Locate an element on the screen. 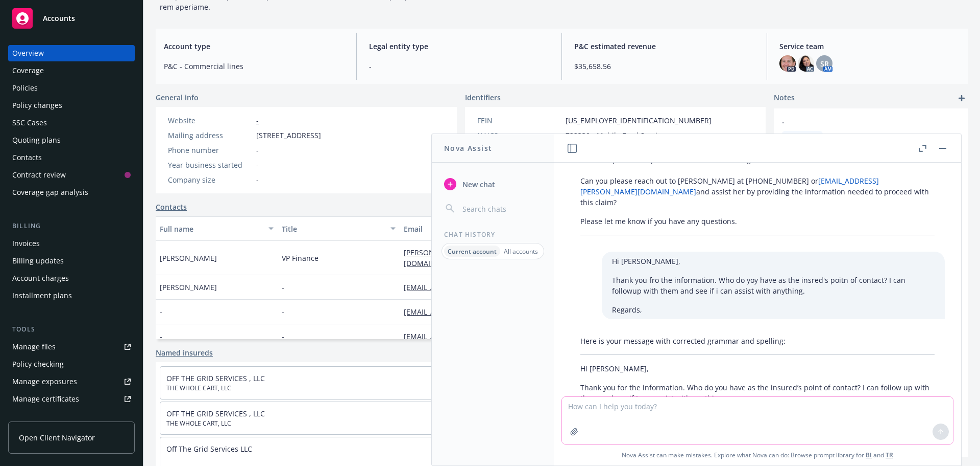  div: Tools is located at coordinates (72, 329).